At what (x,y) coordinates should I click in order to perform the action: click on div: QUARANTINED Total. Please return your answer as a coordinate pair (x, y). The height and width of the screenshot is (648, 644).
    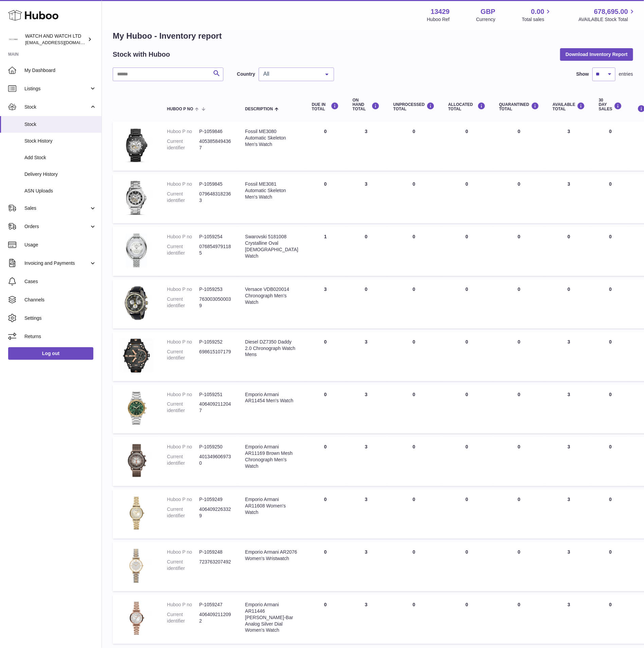
    Looking at the image, I should click on (519, 106).